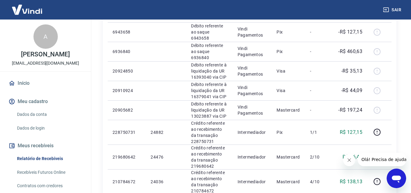 This screenshot has width=411, height=193. What do you see at coordinates (27, 9) in the screenshot?
I see `img: Vindi` at bounding box center [27, 9].